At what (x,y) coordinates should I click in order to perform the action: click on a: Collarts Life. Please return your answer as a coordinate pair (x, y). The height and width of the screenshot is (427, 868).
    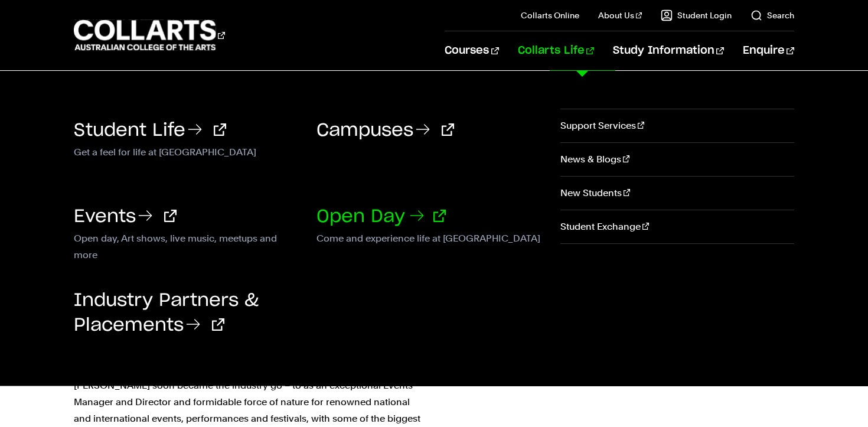
    Looking at the image, I should click on (556, 51).